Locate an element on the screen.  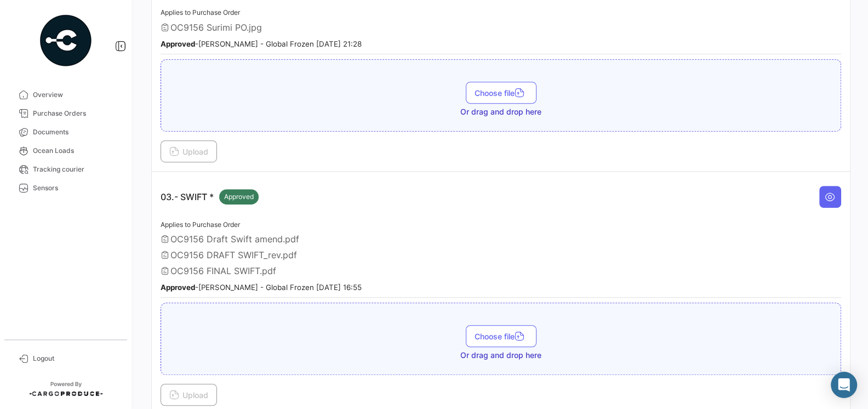
span: OC9156 FINAL SWIFT.pdf is located at coordinates (223, 271).